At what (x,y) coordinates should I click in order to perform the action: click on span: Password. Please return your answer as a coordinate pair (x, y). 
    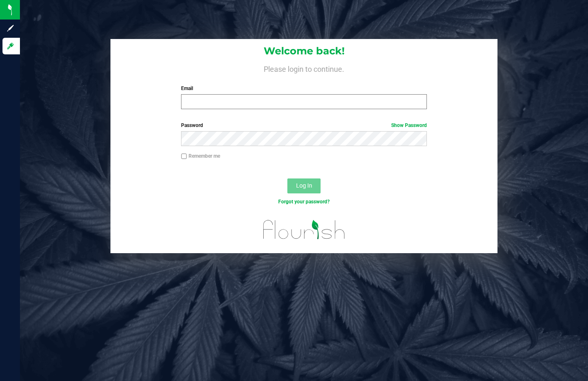
    Looking at the image, I should click on (192, 126).